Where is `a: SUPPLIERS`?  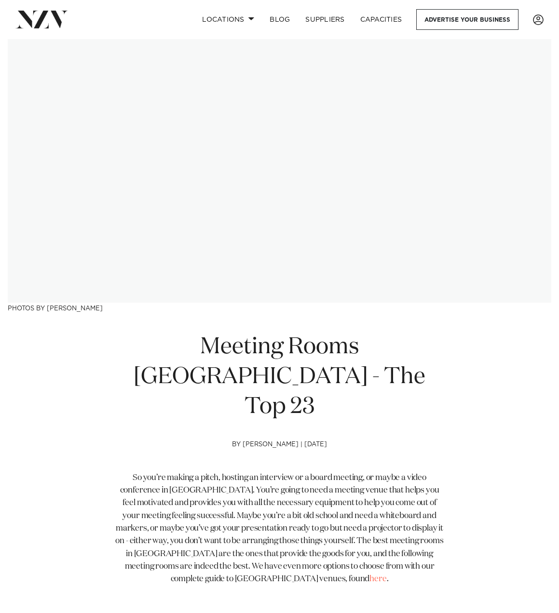 a: SUPPLIERS is located at coordinates (324, 19).